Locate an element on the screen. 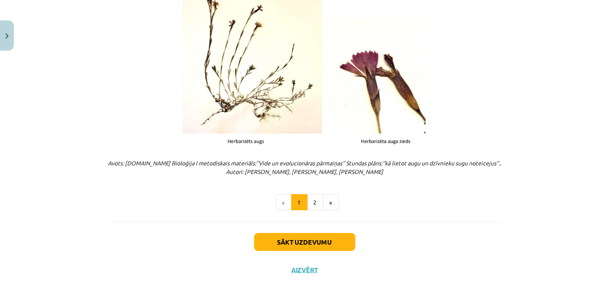 Image resolution: width=609 pixels, height=303 pixels. nav: Page navigation example is located at coordinates (305, 203).